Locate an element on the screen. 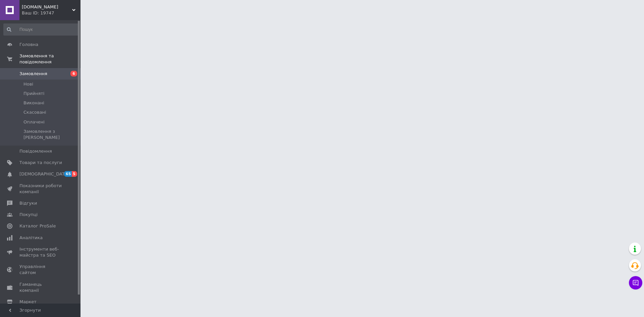 Image resolution: width=644 pixels, height=317 pixels. span: Головна is located at coordinates (29, 45).